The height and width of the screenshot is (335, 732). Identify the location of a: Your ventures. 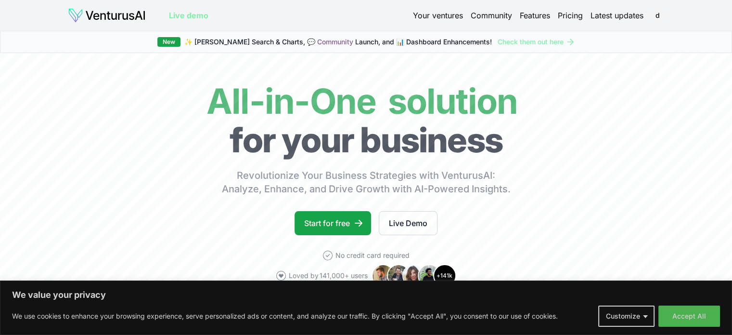
(438, 15).